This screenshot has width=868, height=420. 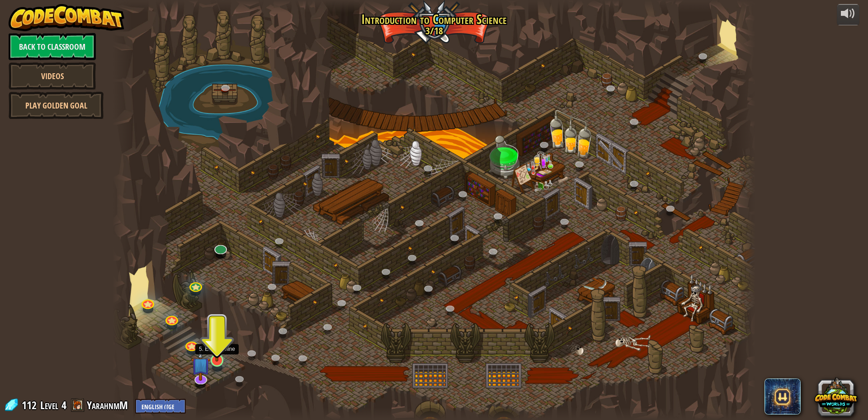 I want to click on a: YarahnmM, so click(x=108, y=405).